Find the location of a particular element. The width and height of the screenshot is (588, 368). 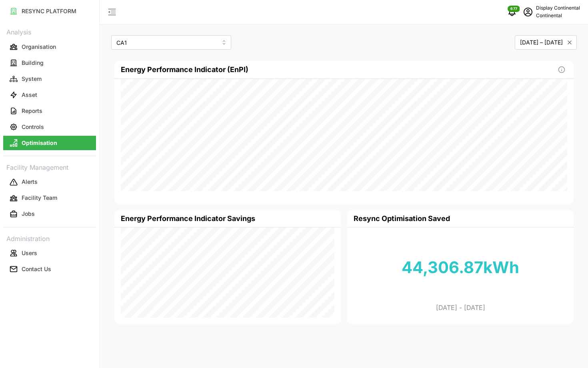

p: RESYNC PLATFORM is located at coordinates (49, 11).